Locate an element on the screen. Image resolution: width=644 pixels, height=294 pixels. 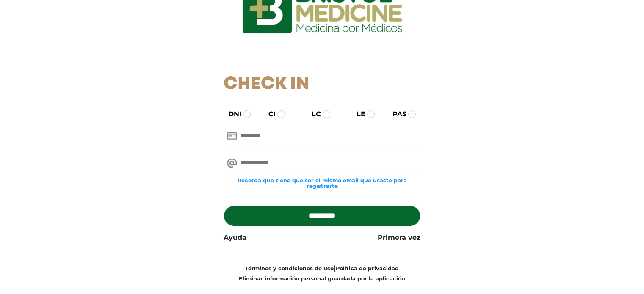
label: DNI is located at coordinates (231, 114).